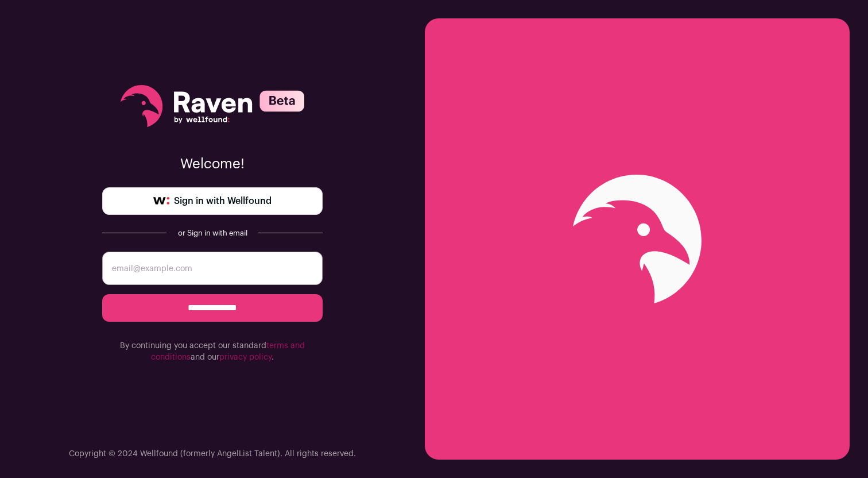 This screenshot has width=868, height=478. I want to click on img: wellfound-symbol-flush-black-fb3c872781a75f747ccb3a119075da62bfe97bd399995f84a933054e44a575c4.png, so click(162, 201).